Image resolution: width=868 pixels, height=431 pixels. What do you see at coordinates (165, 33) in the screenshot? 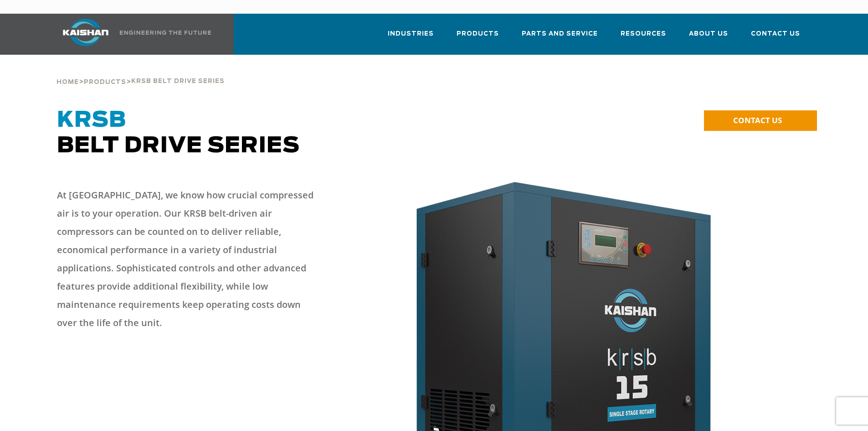
I see `img: Engineering the future` at bounding box center [165, 33].